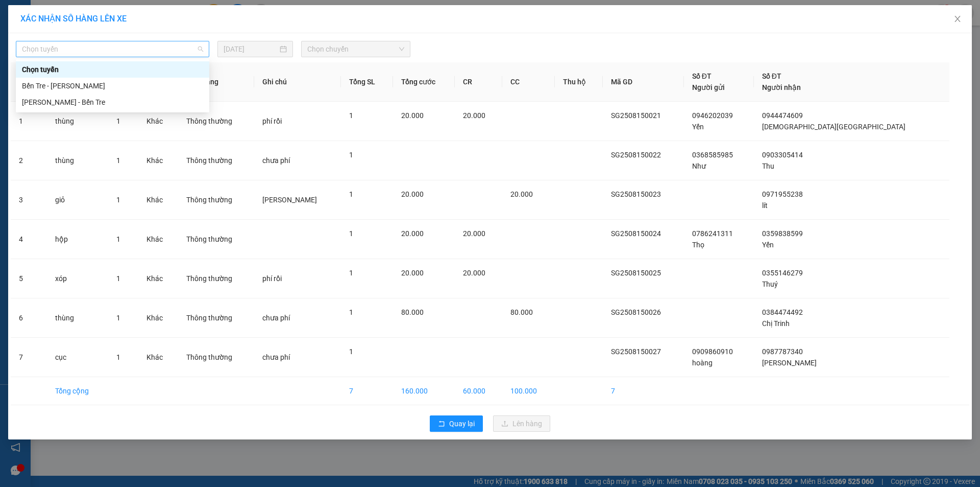 This screenshot has height=487, width=980. Describe the element at coordinates (764, 206) in the screenshot. I see `span: lít` at that location.